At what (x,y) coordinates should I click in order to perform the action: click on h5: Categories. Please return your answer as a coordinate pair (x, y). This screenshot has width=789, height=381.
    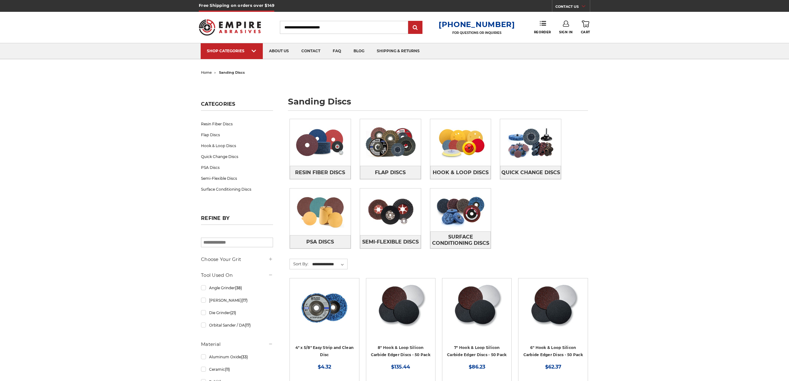
    Looking at the image, I should click on (237, 106).